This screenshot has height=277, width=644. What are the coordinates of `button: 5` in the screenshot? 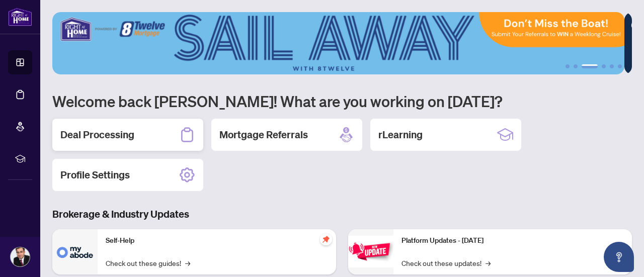 It's located at (612, 66).